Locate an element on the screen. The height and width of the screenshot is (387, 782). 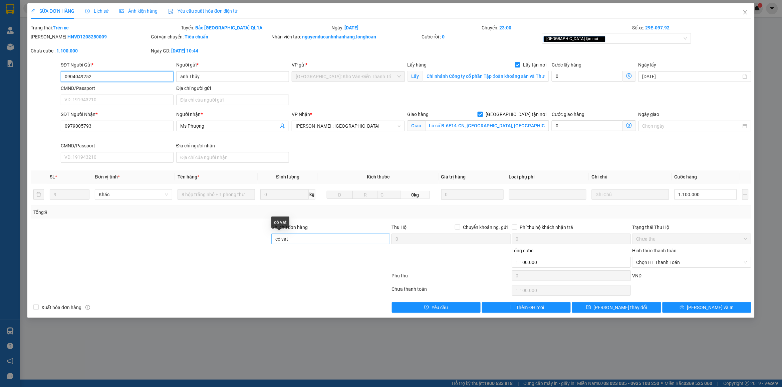
div: VP gửi is located at coordinates (348, 65).